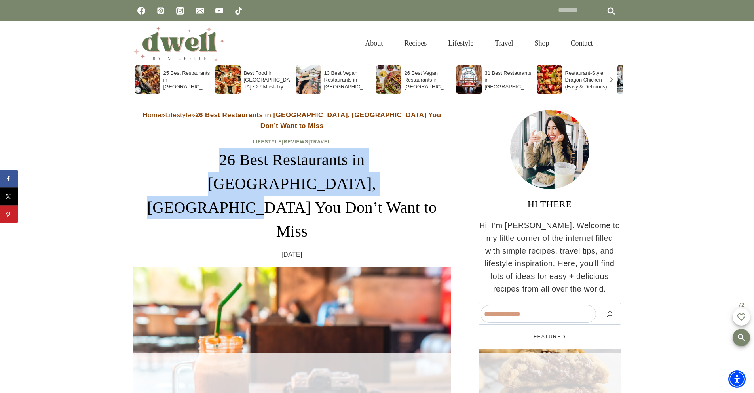  What do you see at coordinates (374, 43) in the screenshot?
I see `a: About` at bounding box center [374, 43].